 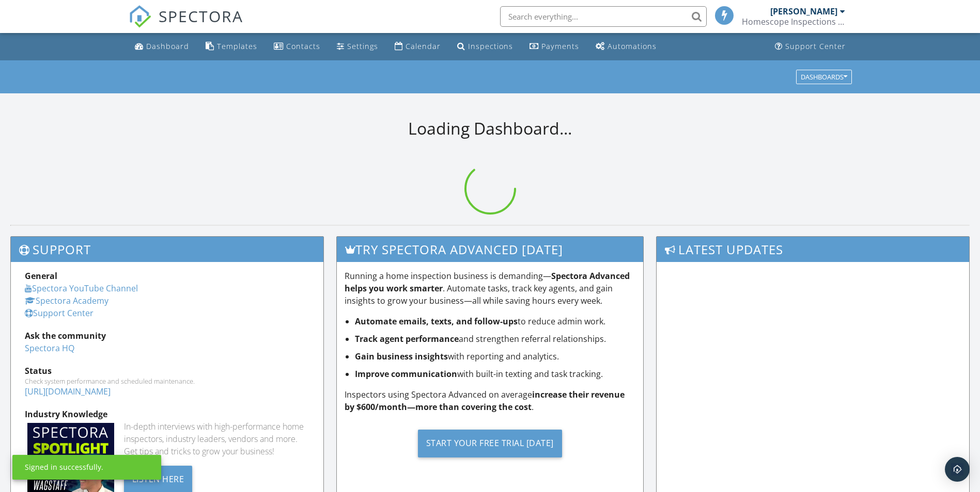 What do you see at coordinates (495, 339) in the screenshot?
I see `li: and strengthen referral relationships.` at bounding box center [495, 339].